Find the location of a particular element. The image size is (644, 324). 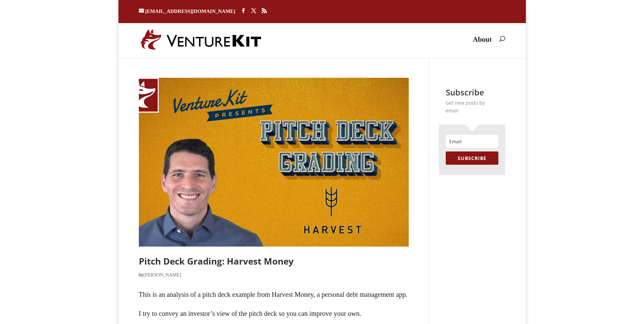

button: SUBSCRIBE is located at coordinates (472, 158).